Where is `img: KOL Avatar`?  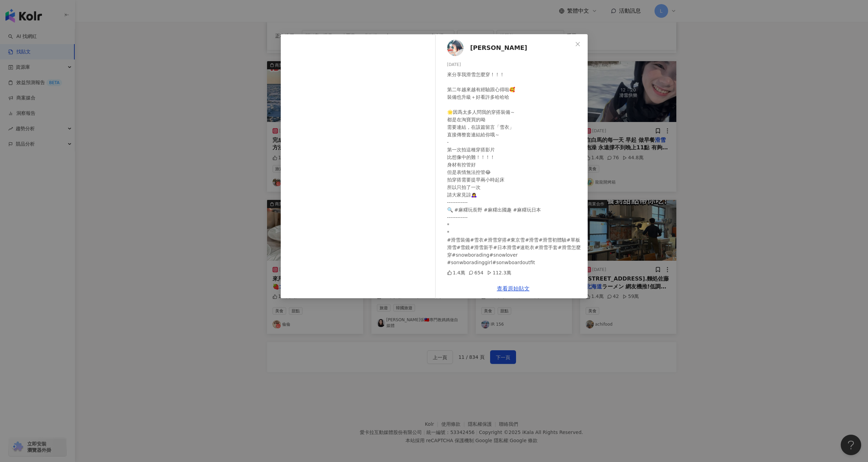 img: KOL Avatar is located at coordinates (455, 48).